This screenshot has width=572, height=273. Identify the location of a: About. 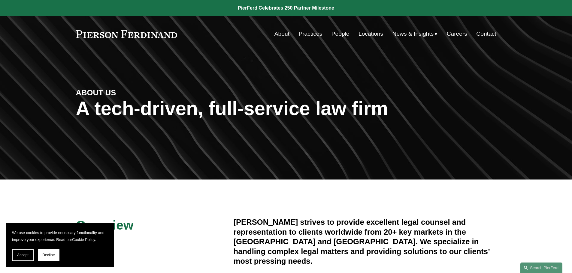
(282, 34).